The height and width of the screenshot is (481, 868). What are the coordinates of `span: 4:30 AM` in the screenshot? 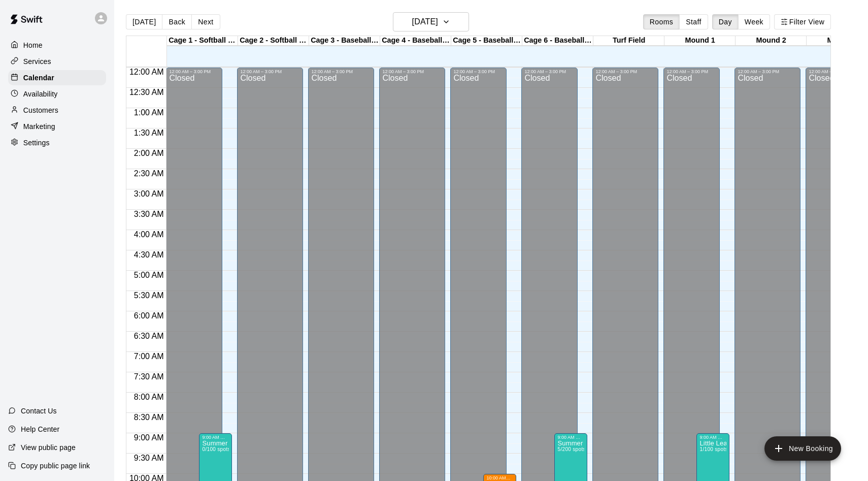 It's located at (149, 254).